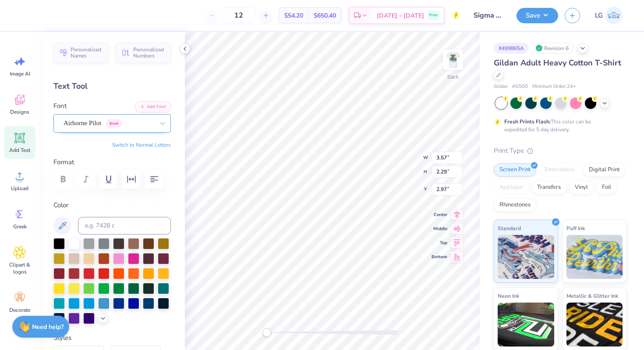 The height and width of the screenshot is (350, 644). What do you see at coordinates (141, 145) in the screenshot?
I see `button: Switch to Normal Letters` at bounding box center [141, 145].